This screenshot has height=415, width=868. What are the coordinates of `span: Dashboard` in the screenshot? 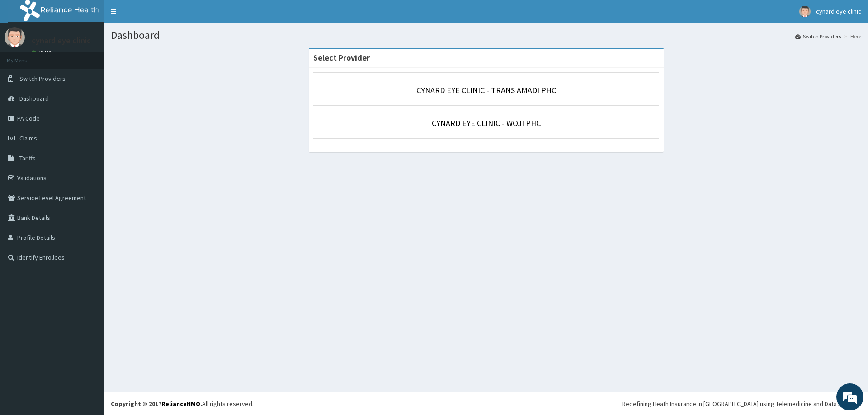 It's located at (34, 99).